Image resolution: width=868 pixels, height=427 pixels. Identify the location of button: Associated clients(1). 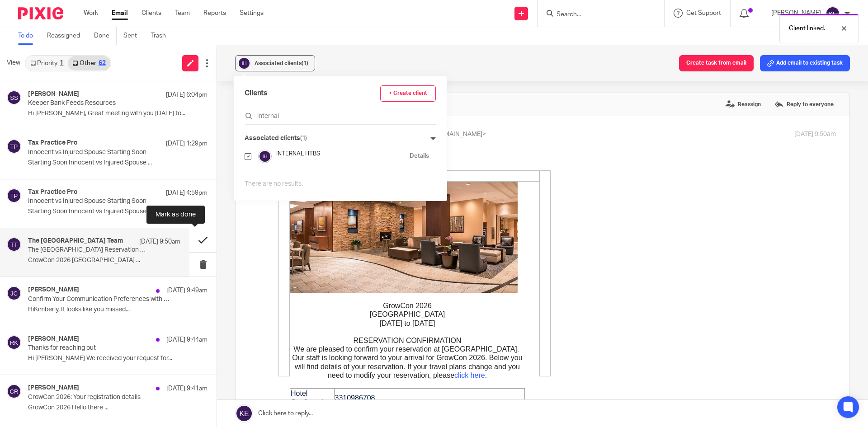
(275, 63).